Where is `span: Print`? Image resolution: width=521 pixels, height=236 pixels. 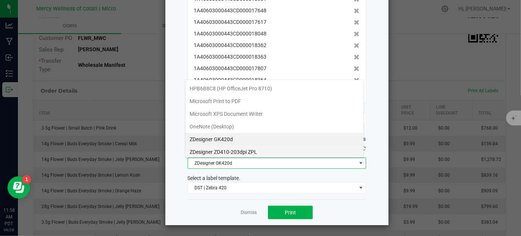 span: Print is located at coordinates (290, 212).